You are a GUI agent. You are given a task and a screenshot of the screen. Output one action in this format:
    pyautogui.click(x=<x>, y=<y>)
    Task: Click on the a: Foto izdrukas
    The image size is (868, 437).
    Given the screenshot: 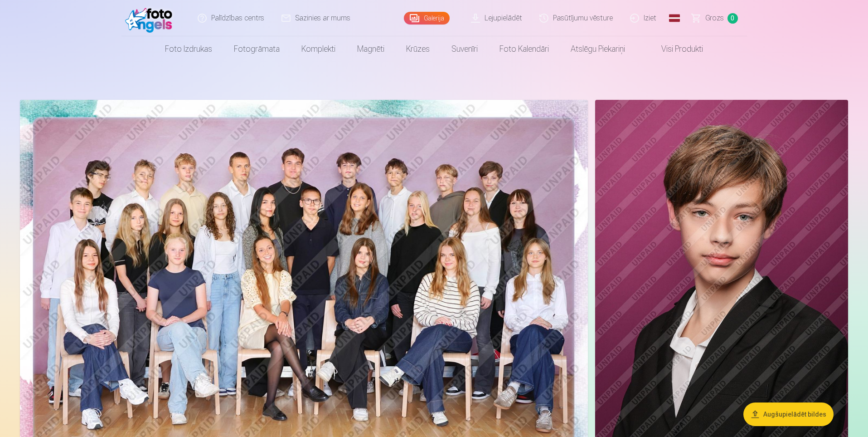 What is the action you would take?
    pyautogui.click(x=189, y=49)
    